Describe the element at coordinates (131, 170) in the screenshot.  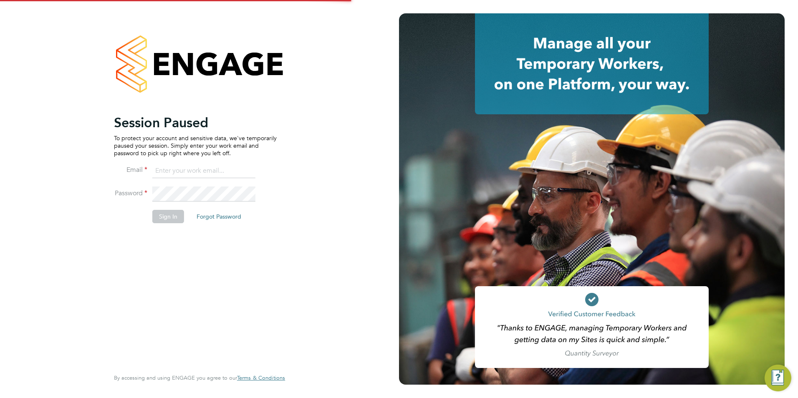
I see `label: Email` at that location.